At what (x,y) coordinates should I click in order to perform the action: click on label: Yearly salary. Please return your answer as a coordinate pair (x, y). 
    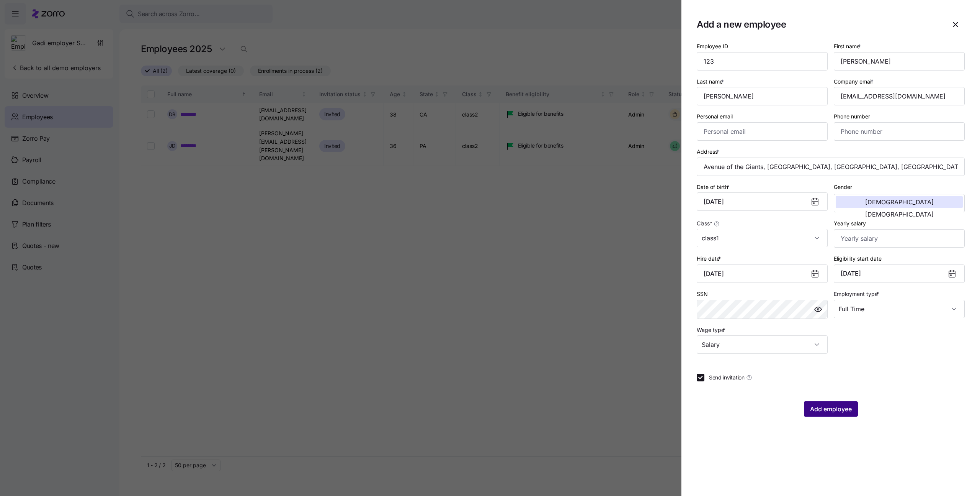
    Looking at the image, I should click on (850, 223).